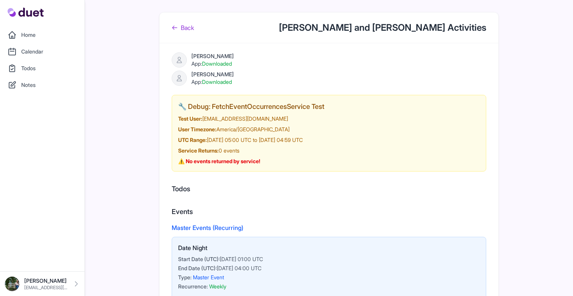  Describe the element at coordinates (12, 284) in the screenshot. I see `img: DSC08576_Original.jpeg` at that location.